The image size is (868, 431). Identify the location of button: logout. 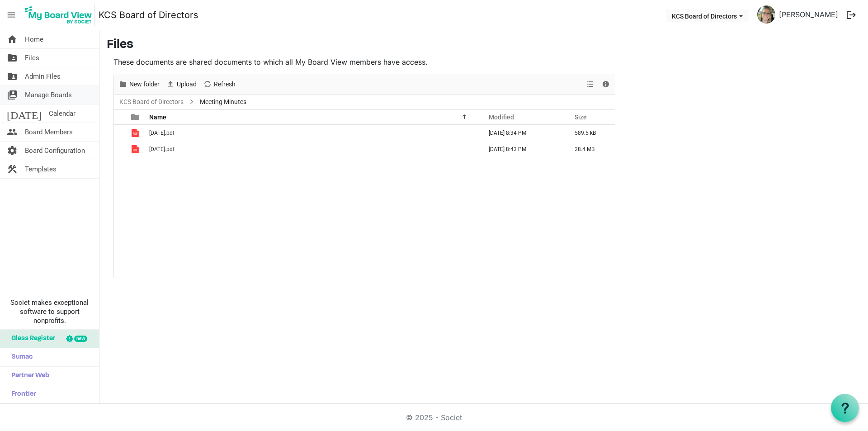
(851, 15).